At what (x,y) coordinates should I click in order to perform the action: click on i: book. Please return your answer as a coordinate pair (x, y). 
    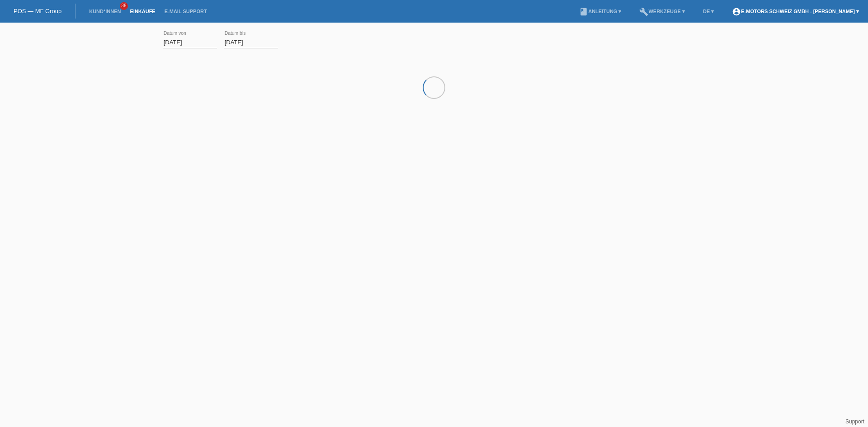
    Looking at the image, I should click on (584, 12).